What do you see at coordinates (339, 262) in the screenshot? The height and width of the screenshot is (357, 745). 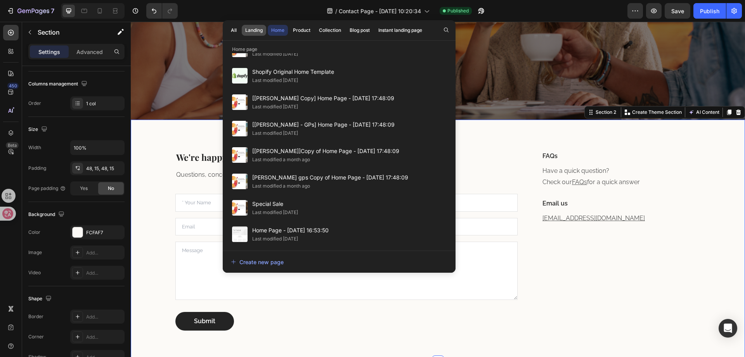 I see `button: Create new page` at bounding box center [339, 262].